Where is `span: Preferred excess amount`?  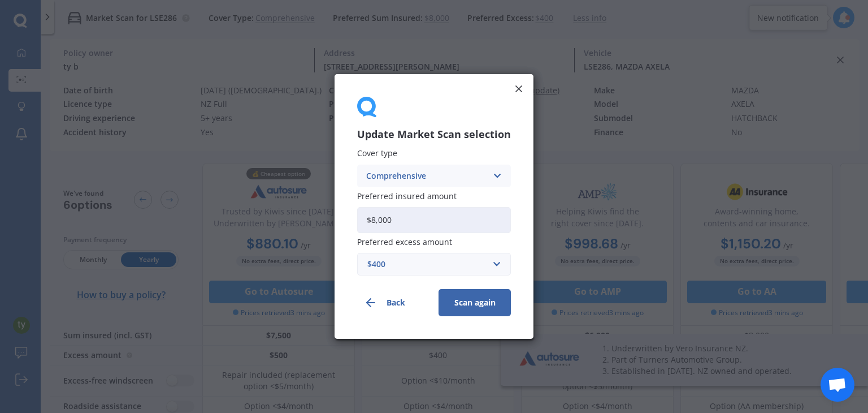 span: Preferred excess amount is located at coordinates (404, 242).